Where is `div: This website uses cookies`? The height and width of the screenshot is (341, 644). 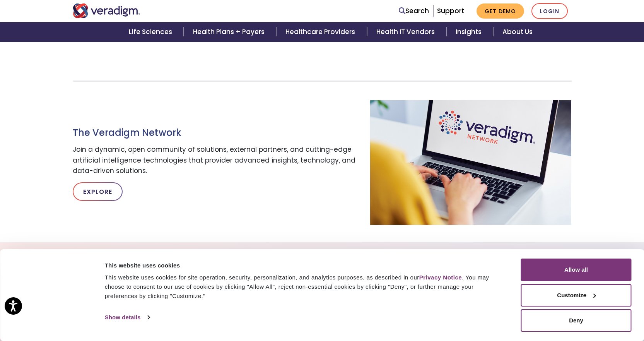 div: This website uses cookies is located at coordinates (304, 265).